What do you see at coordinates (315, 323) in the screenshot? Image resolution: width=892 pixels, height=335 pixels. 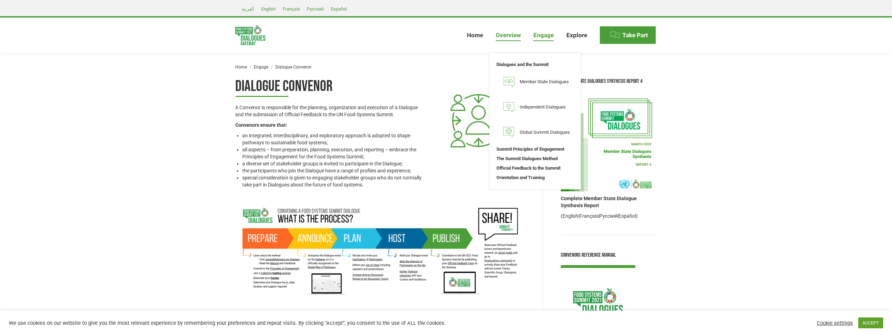 I see `div: We use cookies on our website to give you the most relevant experience by remembering your prefer...` at bounding box center [315, 323].